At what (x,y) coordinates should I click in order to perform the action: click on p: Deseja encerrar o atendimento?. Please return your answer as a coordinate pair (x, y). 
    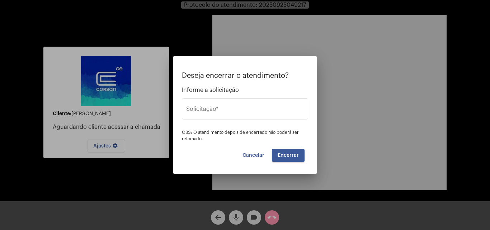
    Looking at the image, I should click on (245, 76).